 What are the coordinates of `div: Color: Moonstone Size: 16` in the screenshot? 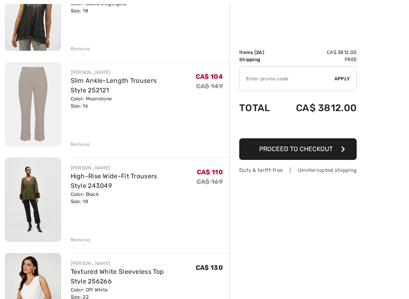 It's located at (133, 102).